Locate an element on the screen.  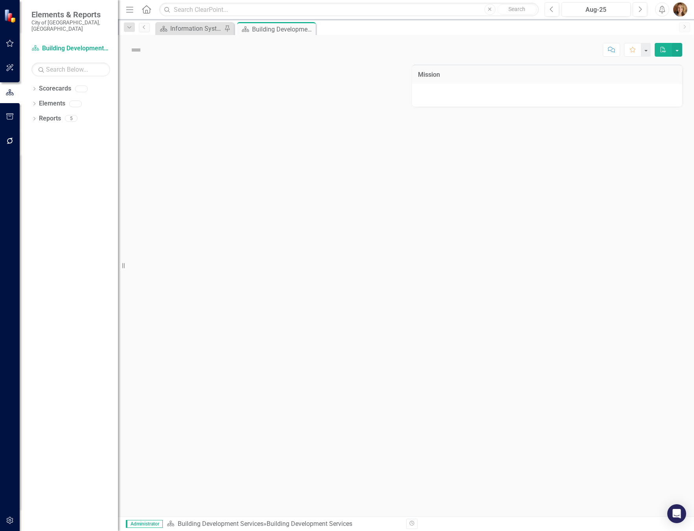
div: Aug-25 is located at coordinates (596, 10).